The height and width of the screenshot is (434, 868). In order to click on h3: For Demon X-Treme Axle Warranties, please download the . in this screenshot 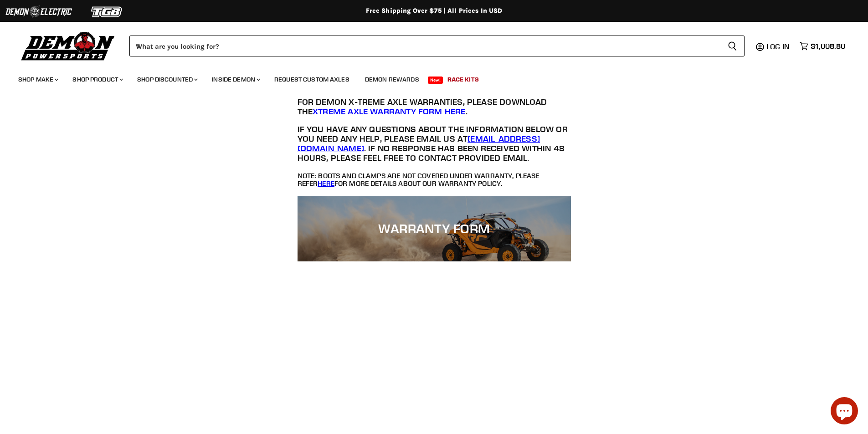, I will do `click(434, 107)`.